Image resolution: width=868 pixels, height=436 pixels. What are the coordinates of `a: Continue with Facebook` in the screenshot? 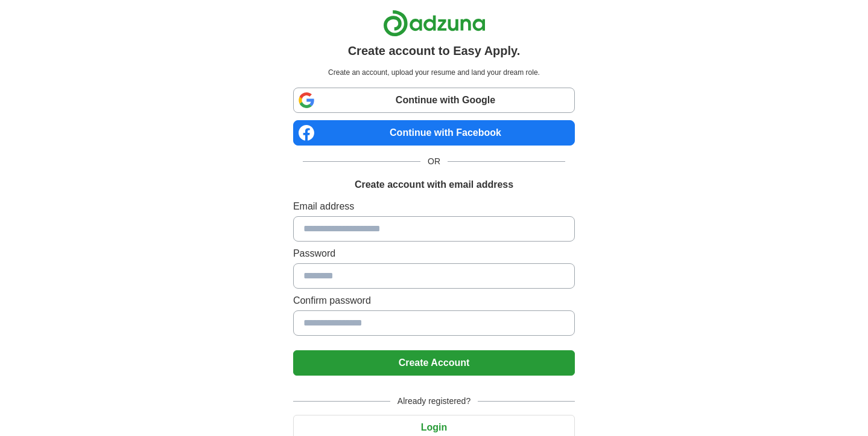 It's located at (434, 133).